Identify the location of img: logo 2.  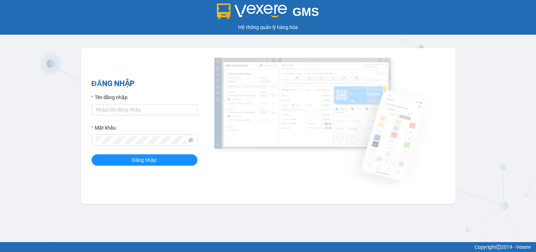
(252, 11).